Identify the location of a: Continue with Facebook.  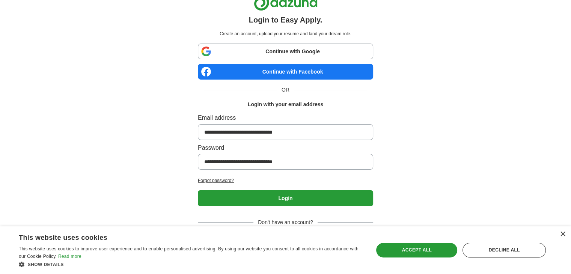
(285, 72).